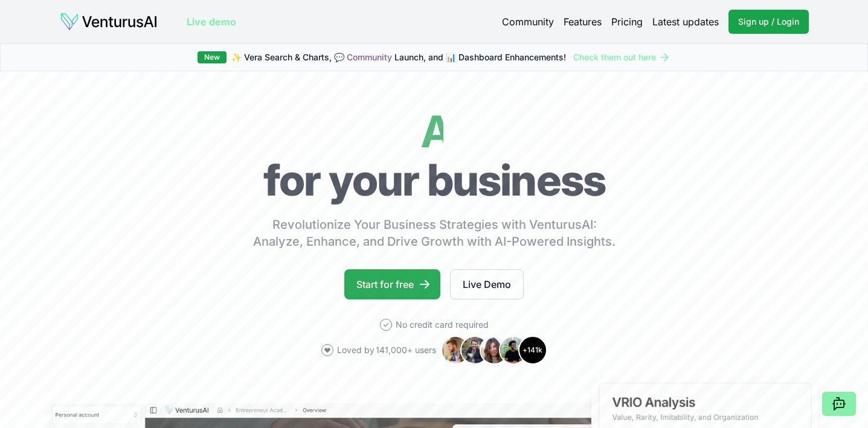 This screenshot has width=868, height=428. I want to click on a: Live Demo, so click(487, 284).